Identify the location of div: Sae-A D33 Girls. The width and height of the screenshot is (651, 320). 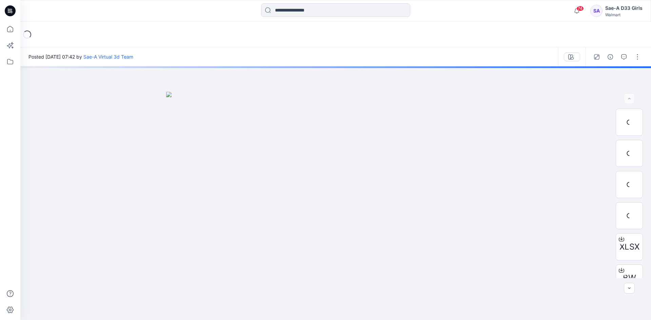
(624, 8).